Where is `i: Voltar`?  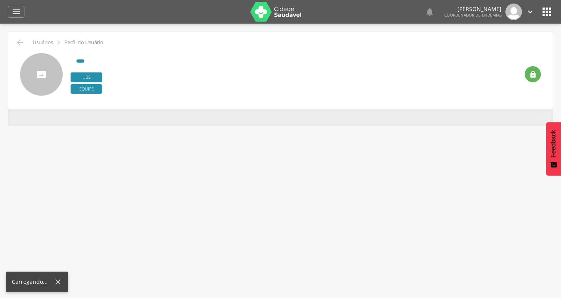
i: Voltar is located at coordinates (20, 43).